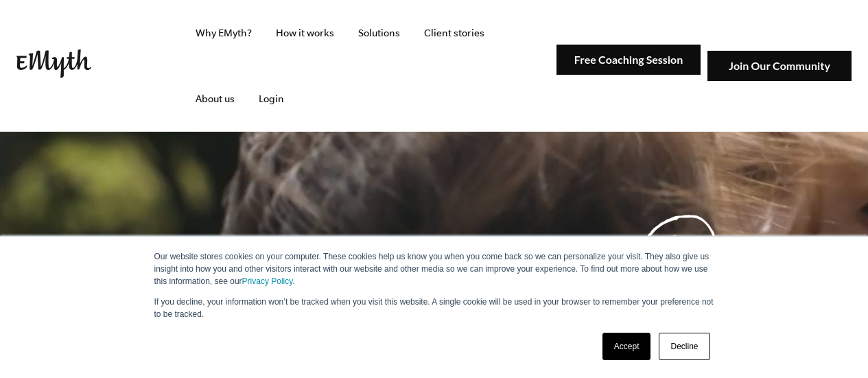 This screenshot has width=868, height=378. I want to click on a: Accept, so click(627, 346).